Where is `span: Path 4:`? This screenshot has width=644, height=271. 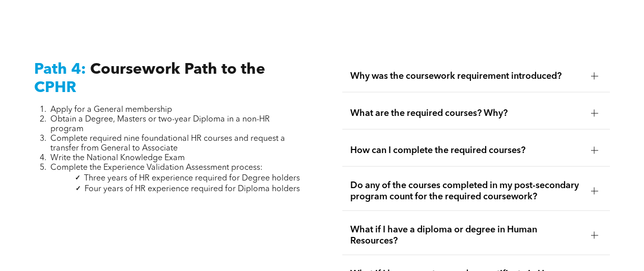 span: Path 4: is located at coordinates (60, 70).